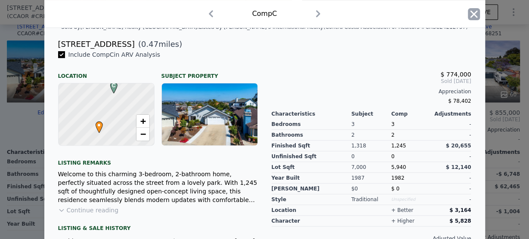  Describe the element at coordinates (398, 167) in the screenshot. I see `span: 5,940` at that location.